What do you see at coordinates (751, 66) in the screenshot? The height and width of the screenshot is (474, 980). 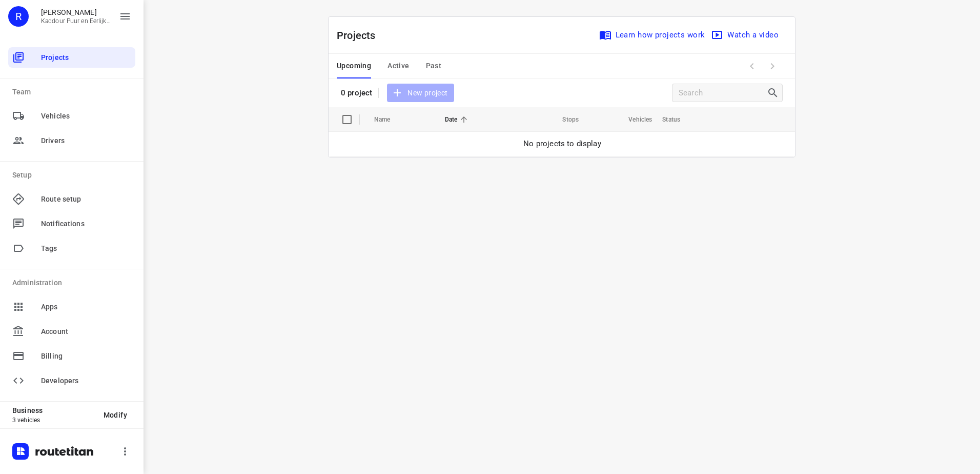 I see `span: Previous Page` at bounding box center [751, 66].